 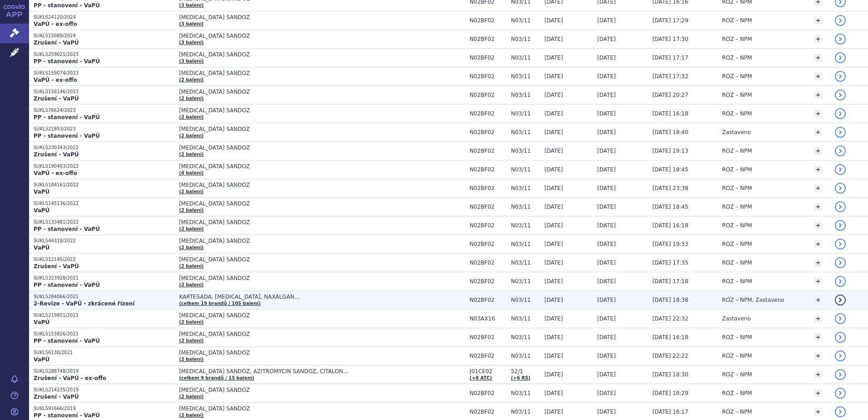 I want to click on strong: Zrušení - VaPÚ - ex-offo, so click(x=70, y=378).